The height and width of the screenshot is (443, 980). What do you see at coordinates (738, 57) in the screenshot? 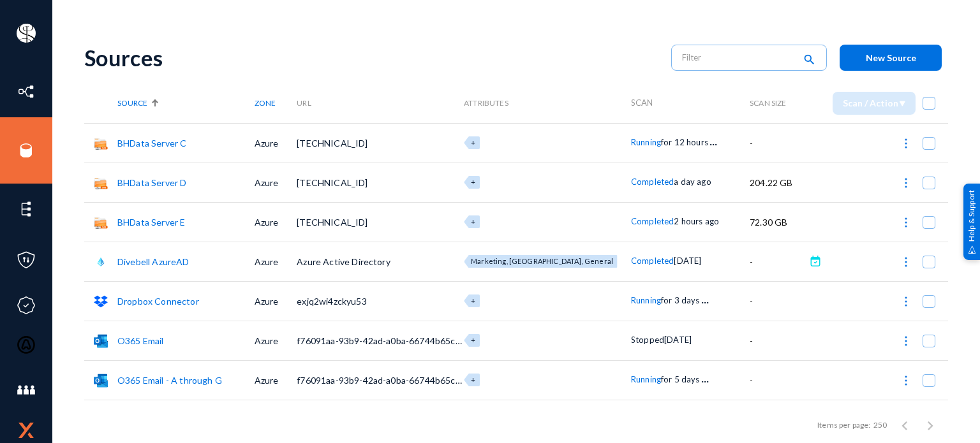
I see `input: Filter` at bounding box center [738, 57].